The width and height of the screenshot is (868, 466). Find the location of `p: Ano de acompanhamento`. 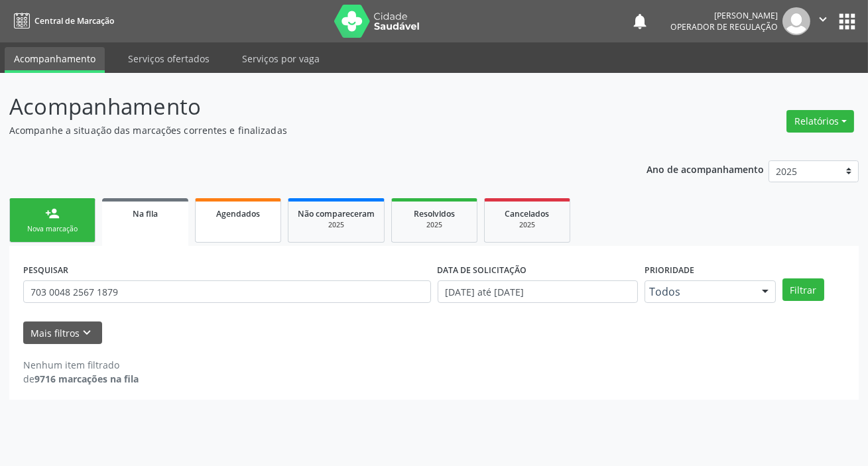

p: Ano de acompanhamento is located at coordinates (705, 168).